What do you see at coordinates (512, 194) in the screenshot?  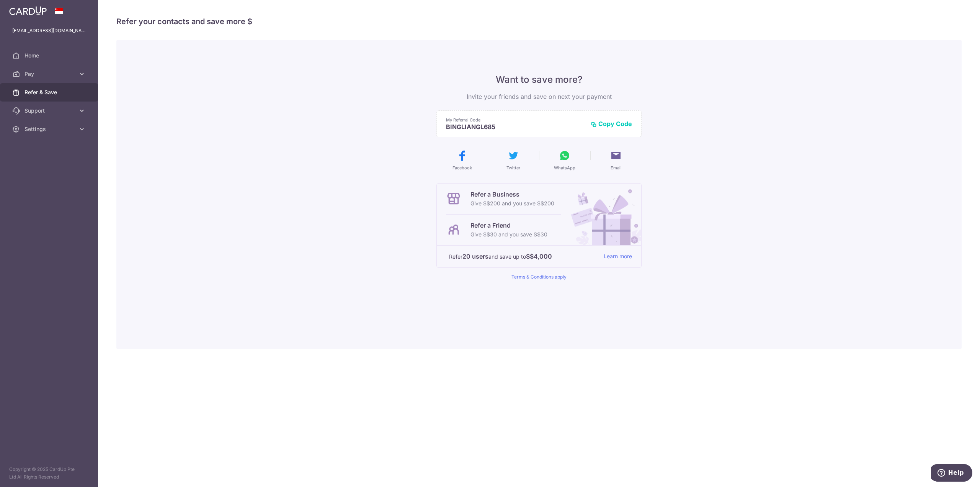 I see `p: Refer a Business` at bounding box center [512, 194].